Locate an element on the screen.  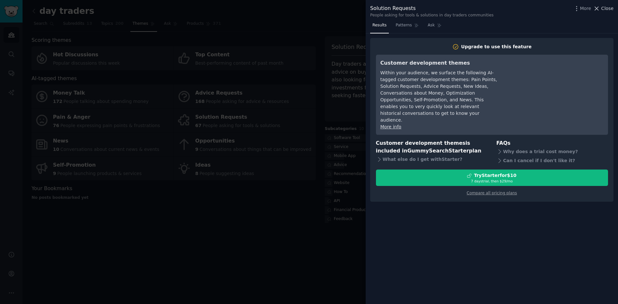
div: Within your audience, we surface the following AI-tagged customer development themes: Pain Points... is located at coordinates (439, 97).